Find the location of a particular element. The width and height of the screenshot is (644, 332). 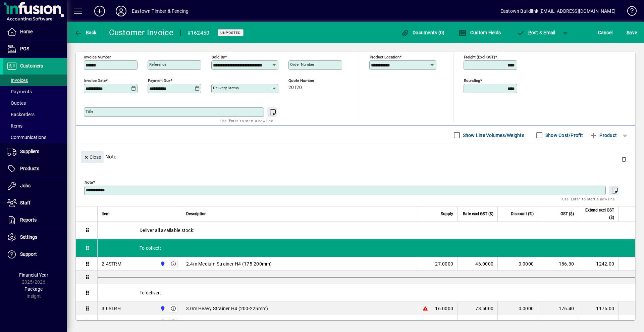

span: Unposted is located at coordinates (230, 33).